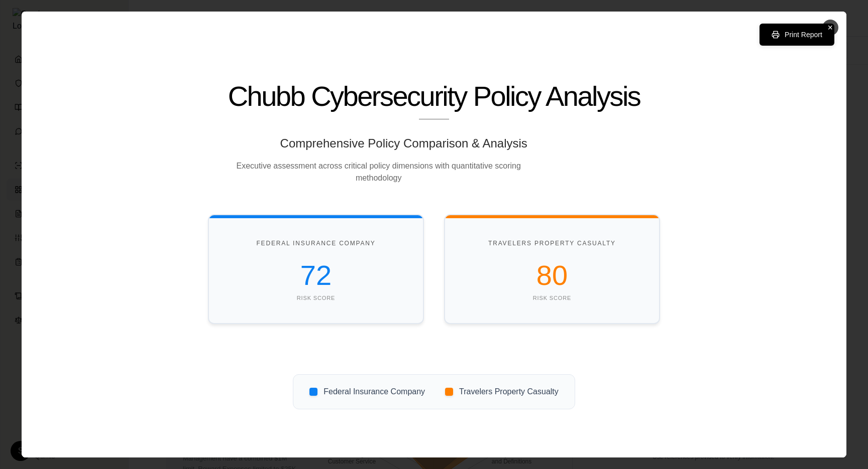  Describe the element at coordinates (552, 243) in the screenshot. I see `h3: Travelers Property Casualty` at that location.